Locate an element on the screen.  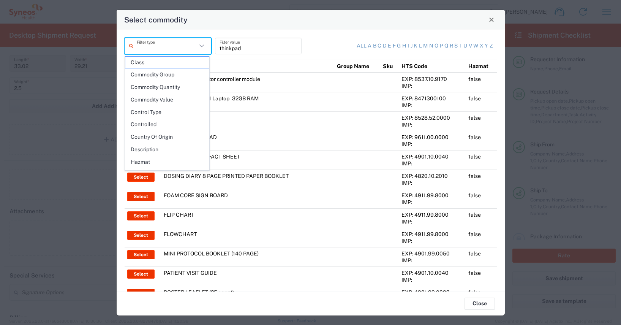
a: d is located at coordinates (385, 46).